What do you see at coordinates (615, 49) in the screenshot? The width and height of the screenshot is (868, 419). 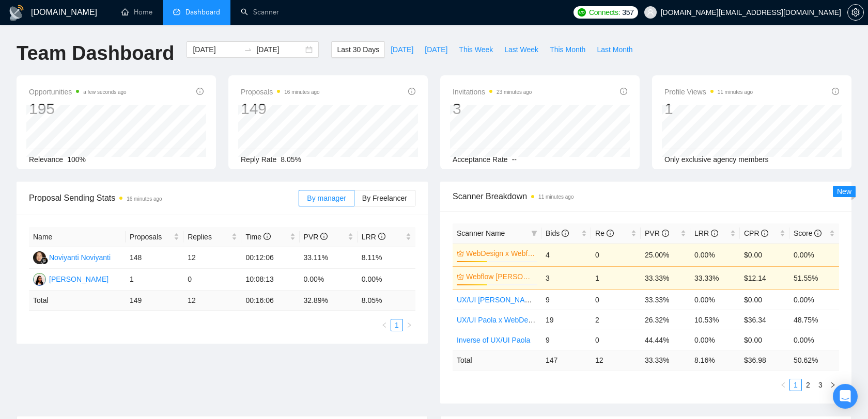 I see `button: Last Month` at bounding box center [615, 49].